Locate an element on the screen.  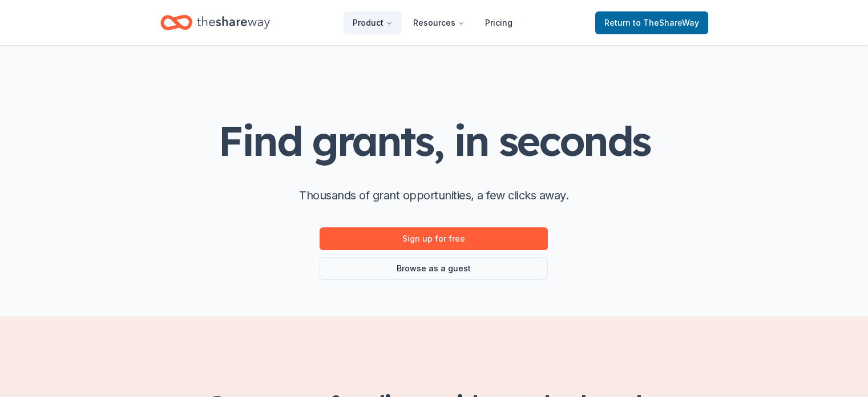
button: Product is located at coordinates (373, 23).